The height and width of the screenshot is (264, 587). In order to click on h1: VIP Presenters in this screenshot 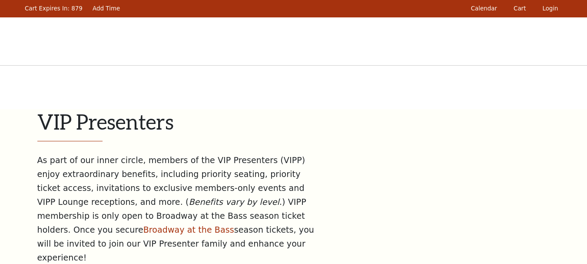, I will do `click(300, 125)`.